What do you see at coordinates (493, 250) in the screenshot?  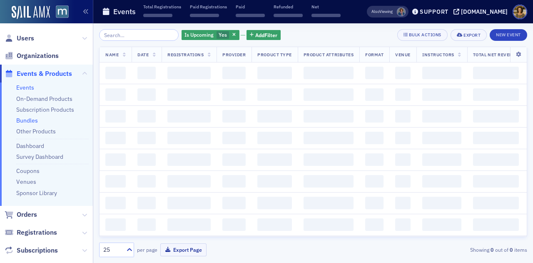 I see `strong: 0` at bounding box center [493, 250].